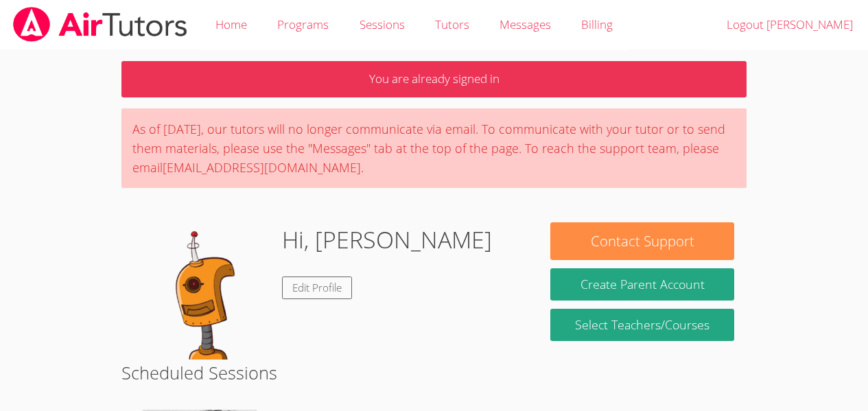 Image resolution: width=868 pixels, height=411 pixels. I want to click on a: Select Teachers/Courses, so click(642, 325).